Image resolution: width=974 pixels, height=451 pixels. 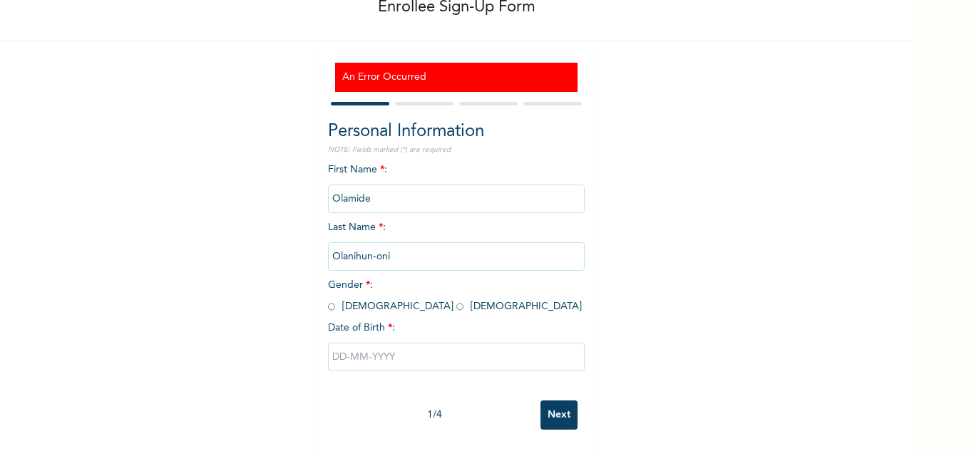 What do you see at coordinates (456, 77) in the screenshot?
I see `h3: An Error Occurred` at bounding box center [456, 77].